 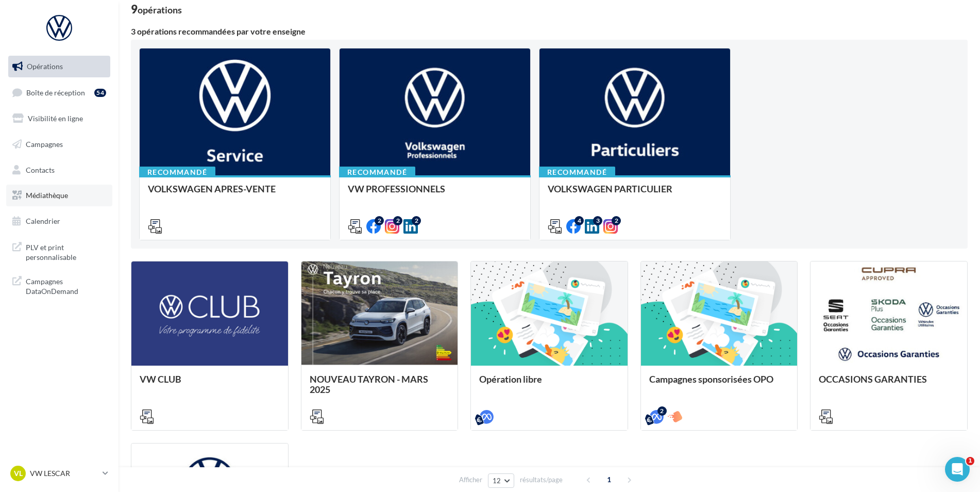 What do you see at coordinates (45, 66) in the screenshot?
I see `span: Opérations` at bounding box center [45, 66].